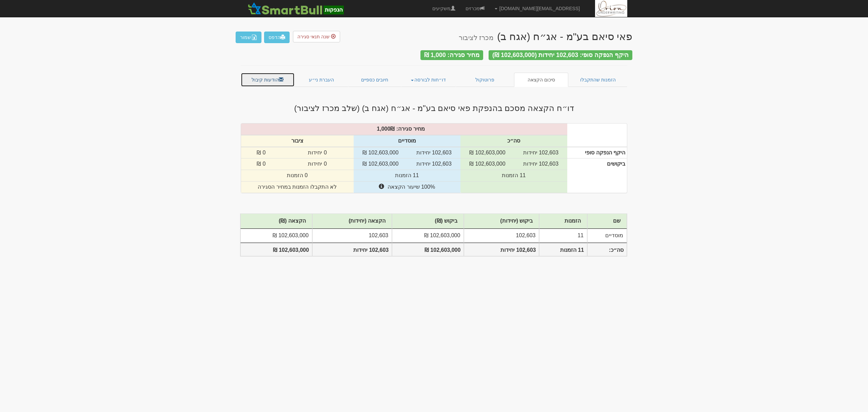  I want to click on a: הדפס, so click(277, 37).